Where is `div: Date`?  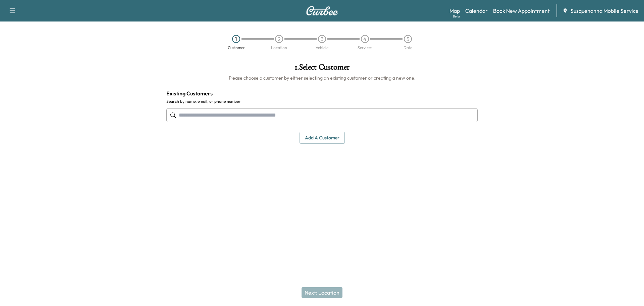
div: Date is located at coordinates (408, 48).